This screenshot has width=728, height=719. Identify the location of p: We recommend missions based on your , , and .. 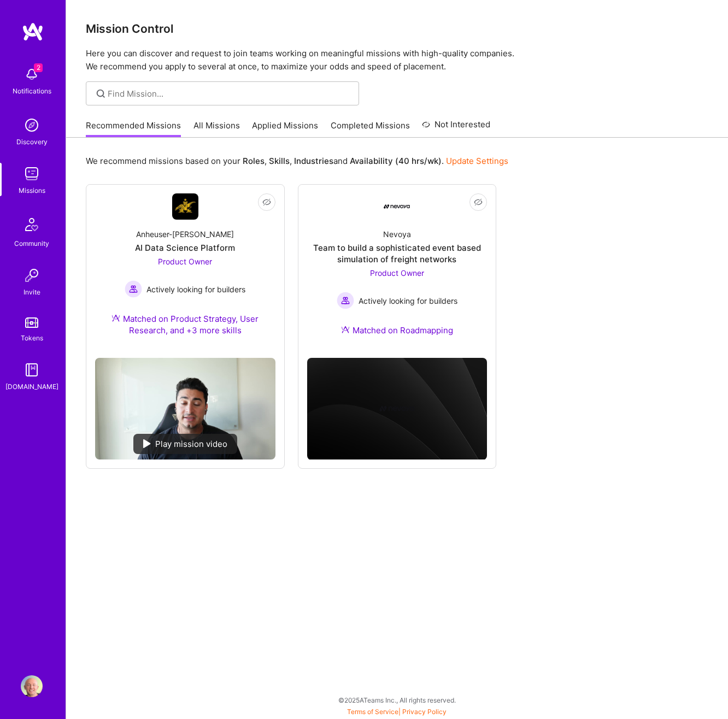
(296, 161).